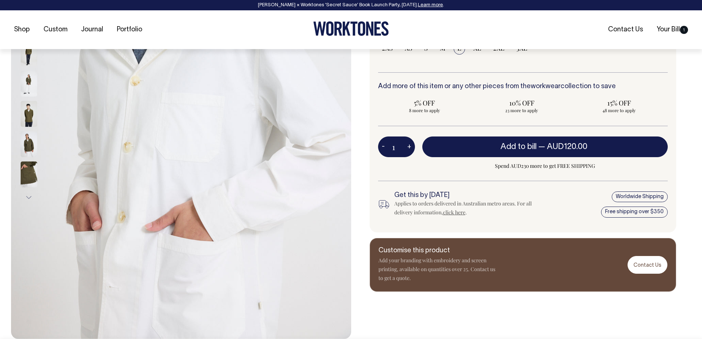 The width and height of the screenshot is (702, 339). I want to click on div: Applies to orders delivered in Australian metro areas. For all delivery information, ., so click(465, 208).